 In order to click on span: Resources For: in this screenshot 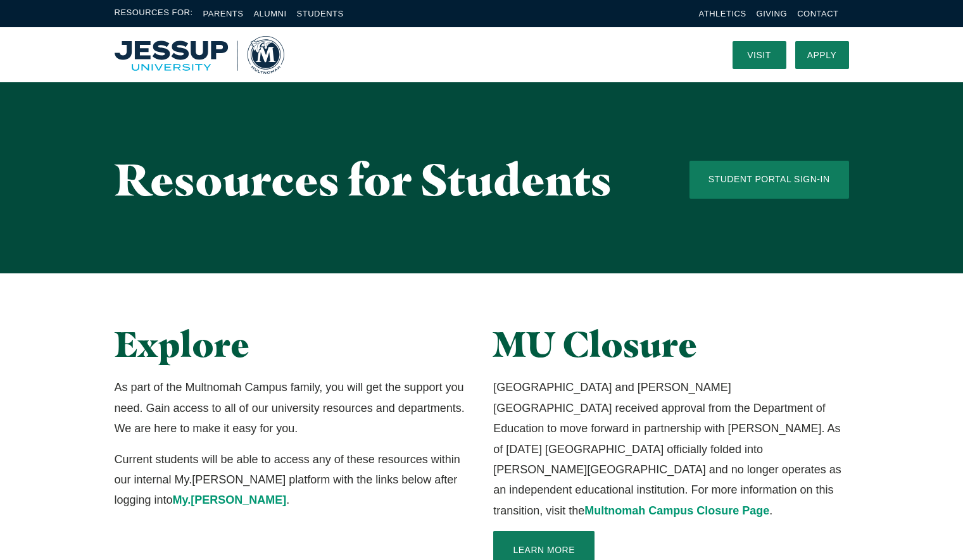, I will do `click(154, 13)`.